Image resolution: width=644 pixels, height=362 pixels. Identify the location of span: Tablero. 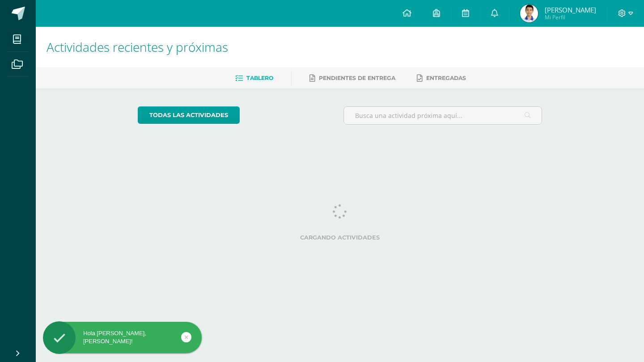
(260, 78).